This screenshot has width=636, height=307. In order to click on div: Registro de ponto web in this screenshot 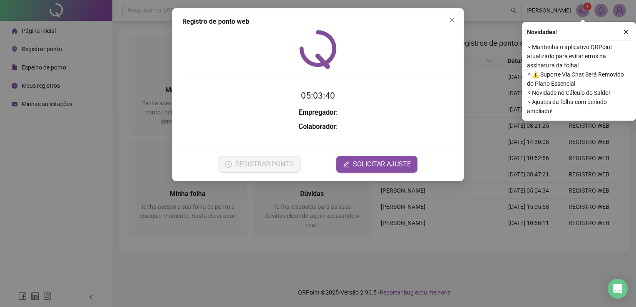, I will do `click(318, 22)`.